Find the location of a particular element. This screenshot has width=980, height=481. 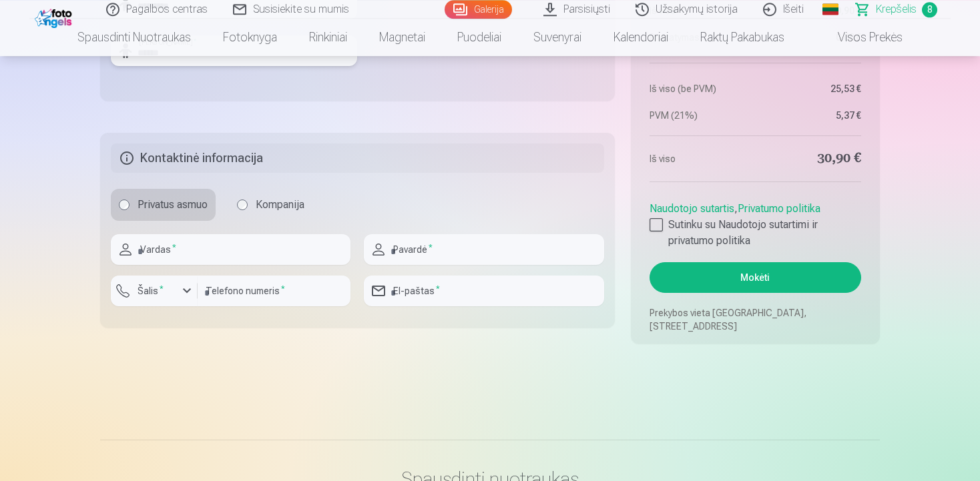

button: Šalis* is located at coordinates (154, 291).